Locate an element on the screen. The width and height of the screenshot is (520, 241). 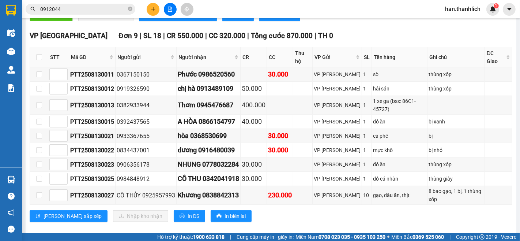
div: PTT2508130013 is located at coordinates (92, 105).